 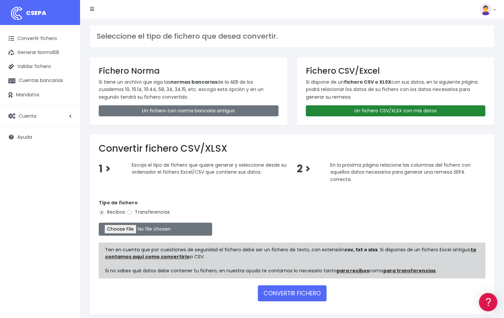 What do you see at coordinates (67, 89) in the screenshot?
I see `a: Formatos` at bounding box center [67, 89].